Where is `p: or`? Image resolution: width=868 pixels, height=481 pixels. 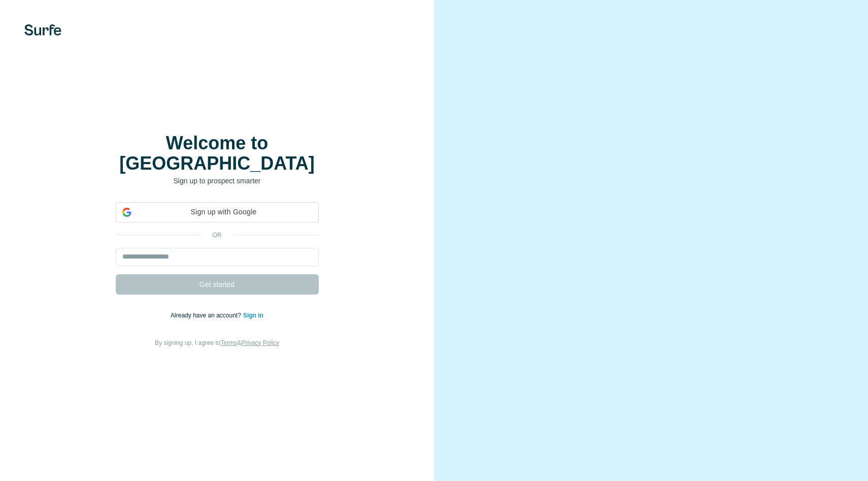 p: or is located at coordinates (217, 235).